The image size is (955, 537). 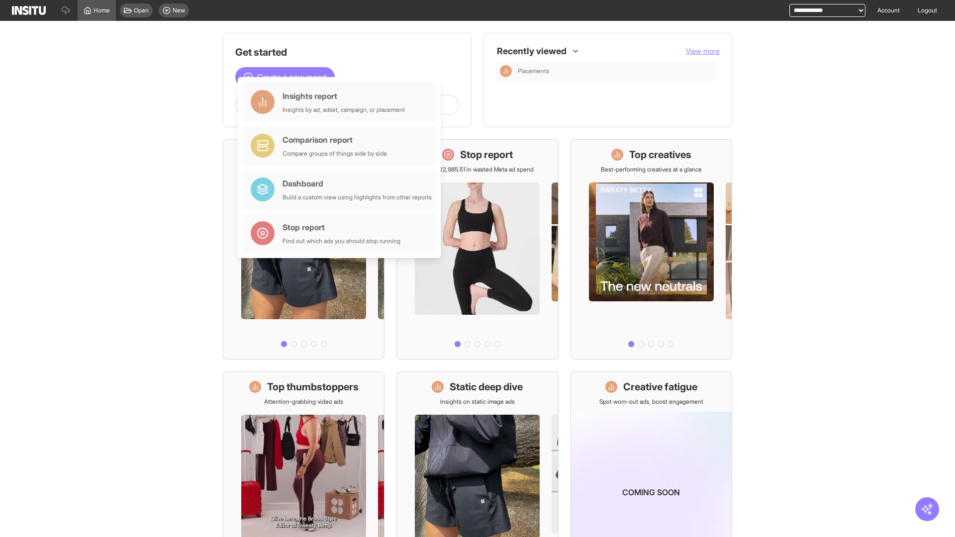 What do you see at coordinates (101, 10) in the screenshot?
I see `span: Home` at bounding box center [101, 10].